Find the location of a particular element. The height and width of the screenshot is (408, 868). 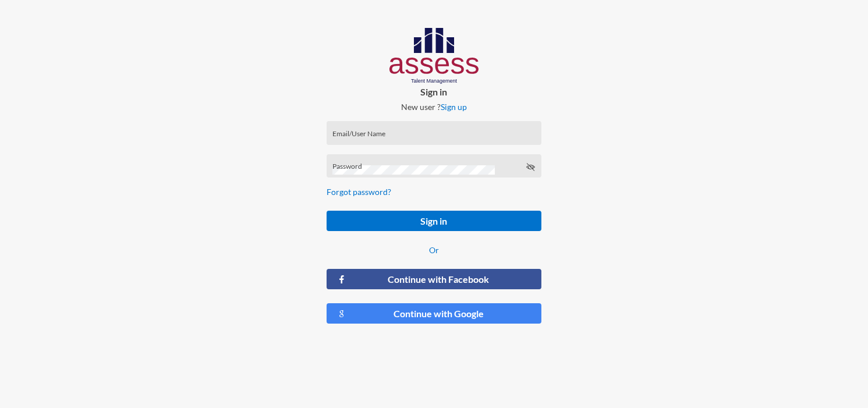

p: Sign in is located at coordinates (434, 91).